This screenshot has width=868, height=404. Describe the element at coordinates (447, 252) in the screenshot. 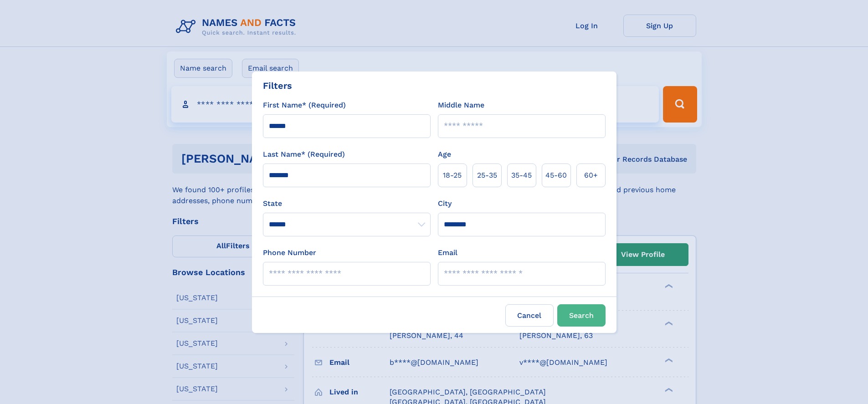

I see `label: Email` at that location.